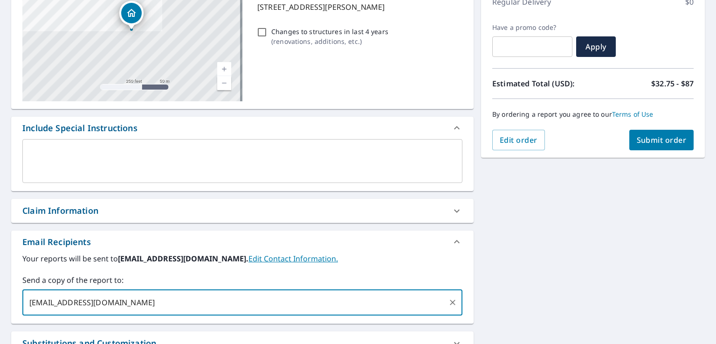 The height and width of the screenshot is (344, 716). What do you see at coordinates (596, 47) in the screenshot?
I see `span: Apply` at bounding box center [596, 47].